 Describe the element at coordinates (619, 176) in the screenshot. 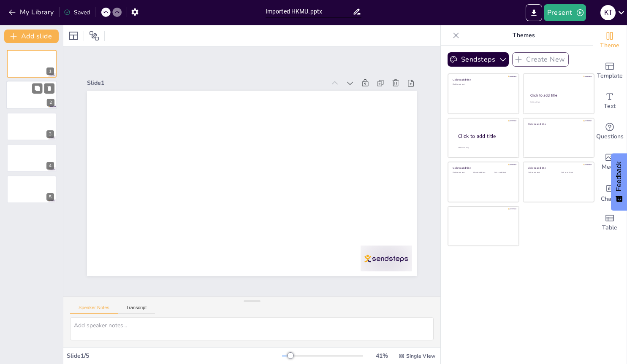

I see `span: Feedback` at that location.